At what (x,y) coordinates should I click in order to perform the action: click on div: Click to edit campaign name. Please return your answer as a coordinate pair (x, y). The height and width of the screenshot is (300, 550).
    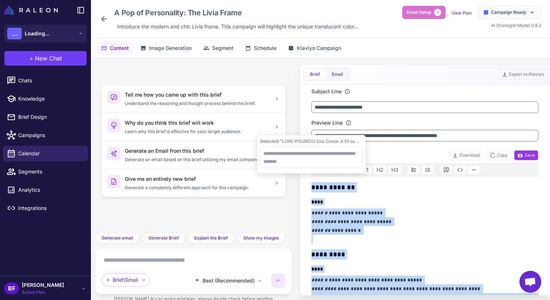
    Looking at the image, I should click on (236, 13).